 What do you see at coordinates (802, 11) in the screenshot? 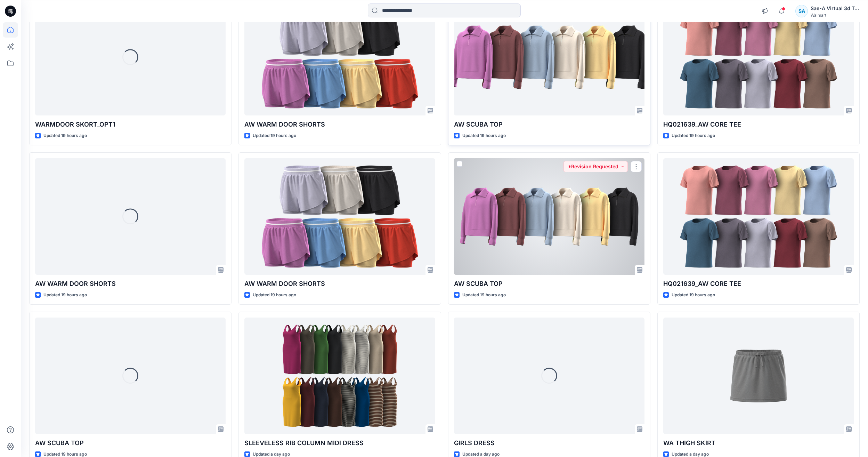
I see `div: SA` at bounding box center [802, 11].